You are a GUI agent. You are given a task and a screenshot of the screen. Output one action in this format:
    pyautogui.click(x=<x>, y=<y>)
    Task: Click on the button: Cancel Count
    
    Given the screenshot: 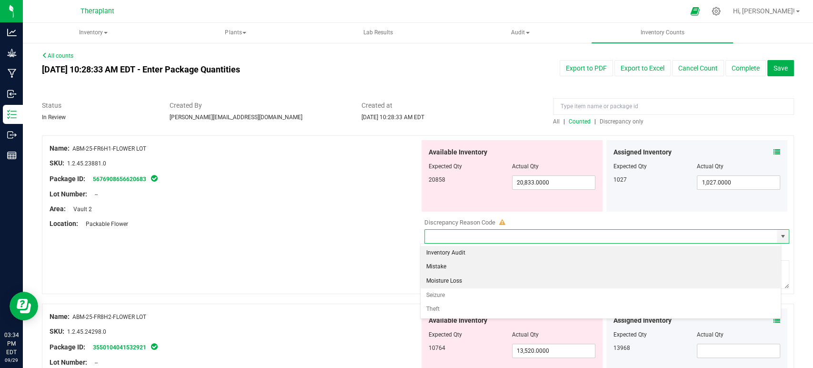 What is the action you would take?
    pyautogui.click(x=697, y=68)
    